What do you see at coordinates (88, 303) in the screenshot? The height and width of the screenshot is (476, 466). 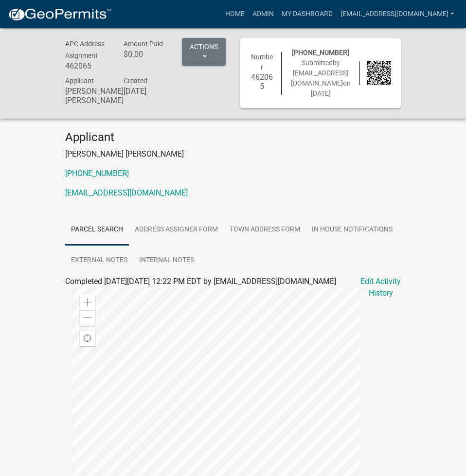 I see `div: Zoom in` at bounding box center [88, 303].